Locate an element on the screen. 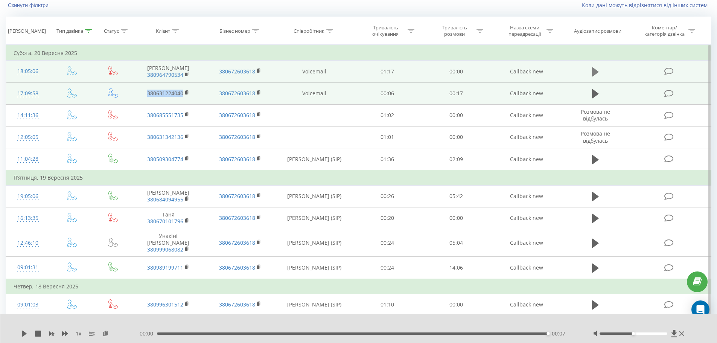 Image resolution: width=717 pixels, height=343 pixels. div: Бізнес номер is located at coordinates (235, 31).